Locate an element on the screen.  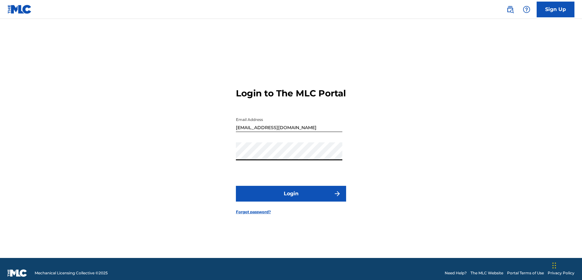
h3: Login to The MLC Portal is located at coordinates (290, 93).